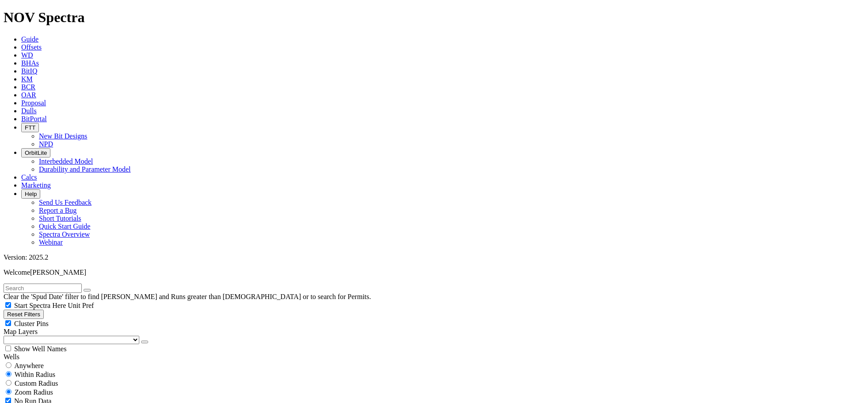 This screenshot has height=403, width=849. I want to click on span: Custom Radius, so click(36, 383).